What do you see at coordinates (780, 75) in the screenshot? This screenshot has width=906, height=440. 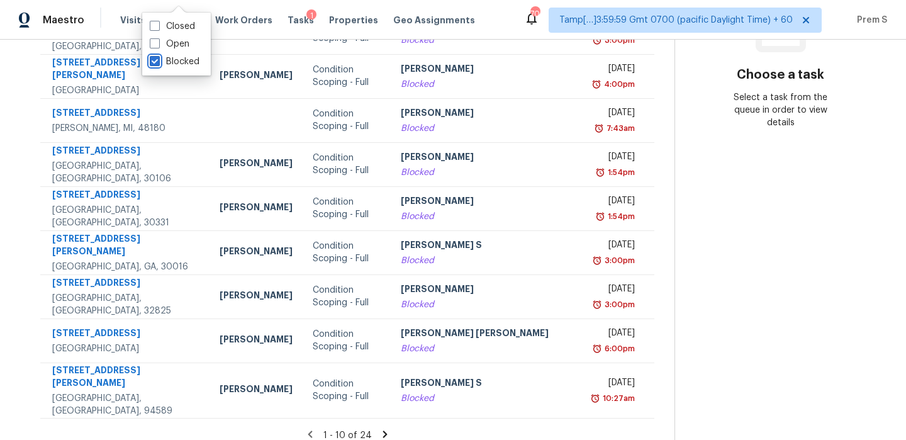 I see `h3: Choose a task` at bounding box center [780, 75].